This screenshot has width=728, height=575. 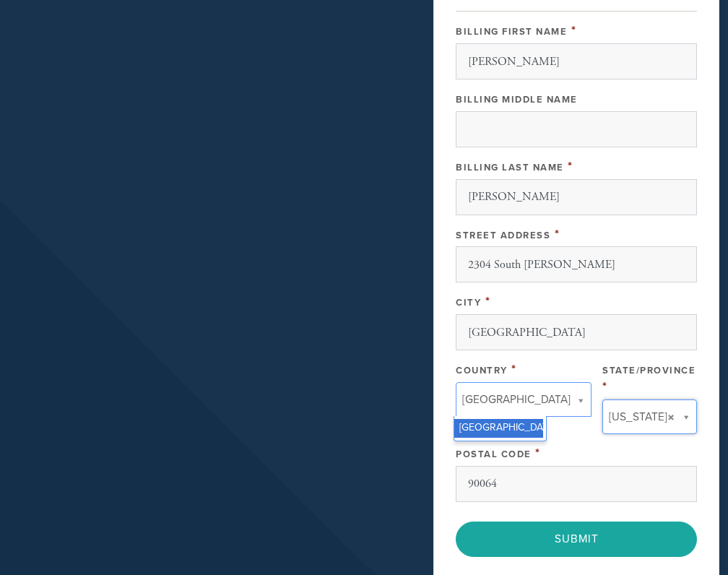 What do you see at coordinates (468, 302) in the screenshot?
I see `label: City` at bounding box center [468, 302].